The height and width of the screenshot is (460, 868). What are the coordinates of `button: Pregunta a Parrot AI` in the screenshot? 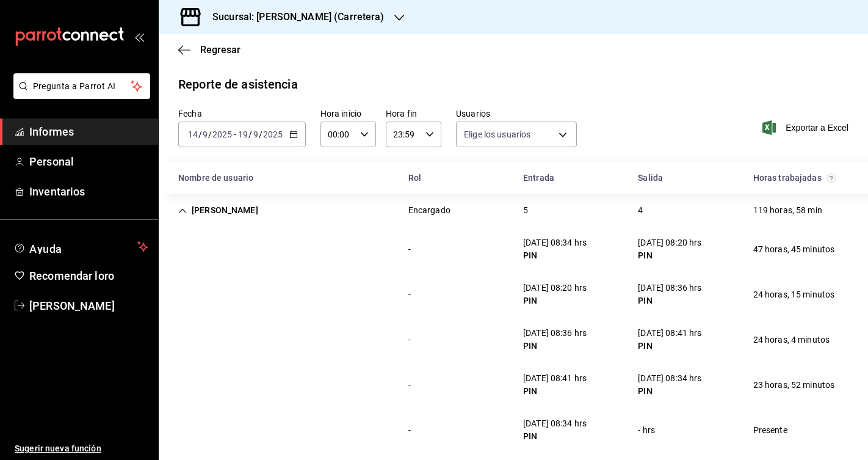 It's located at (82, 86).